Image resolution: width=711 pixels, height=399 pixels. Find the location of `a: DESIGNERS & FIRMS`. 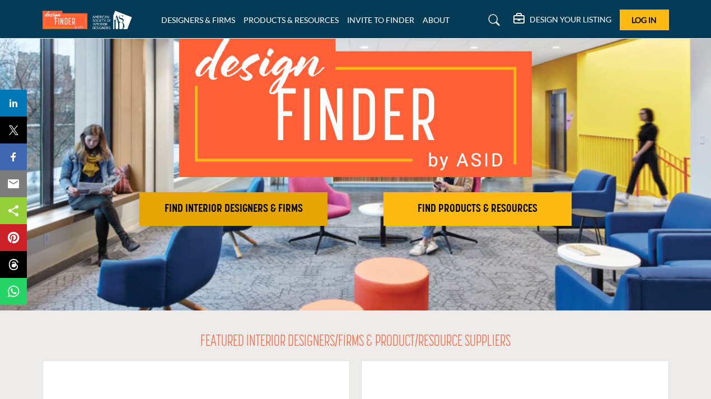

a: DESIGNERS & FIRMS is located at coordinates (198, 20).